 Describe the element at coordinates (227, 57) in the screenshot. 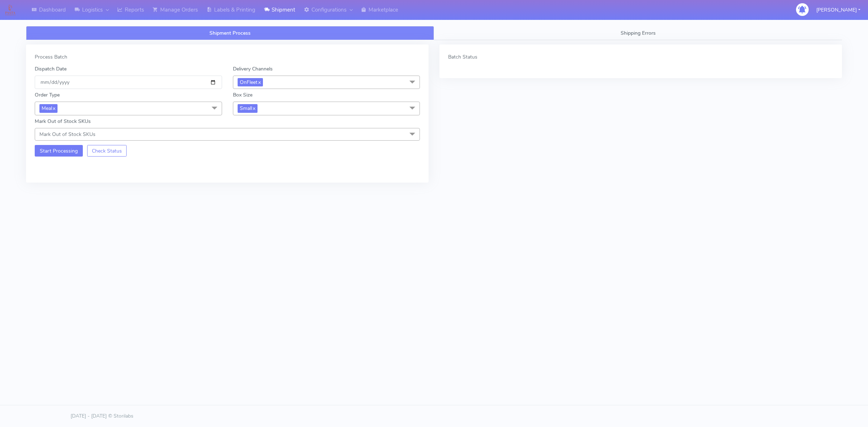

I see `div: Process Batch` at that location.